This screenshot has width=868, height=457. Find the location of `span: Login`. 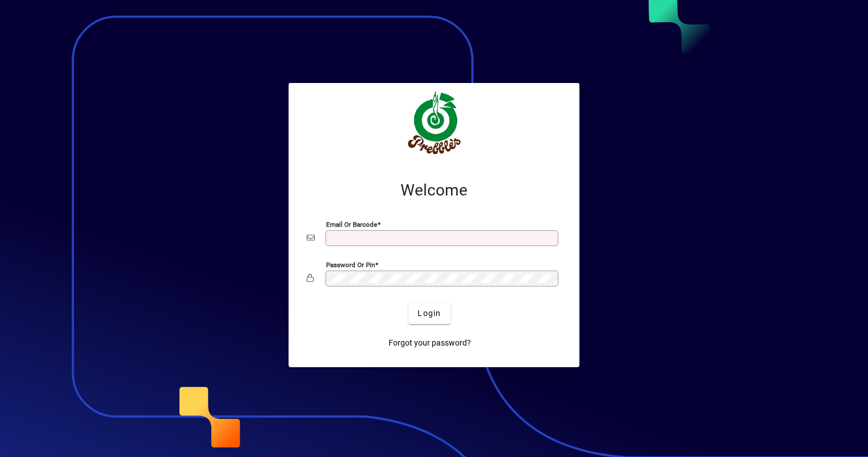

span: Login is located at coordinates (429, 313).